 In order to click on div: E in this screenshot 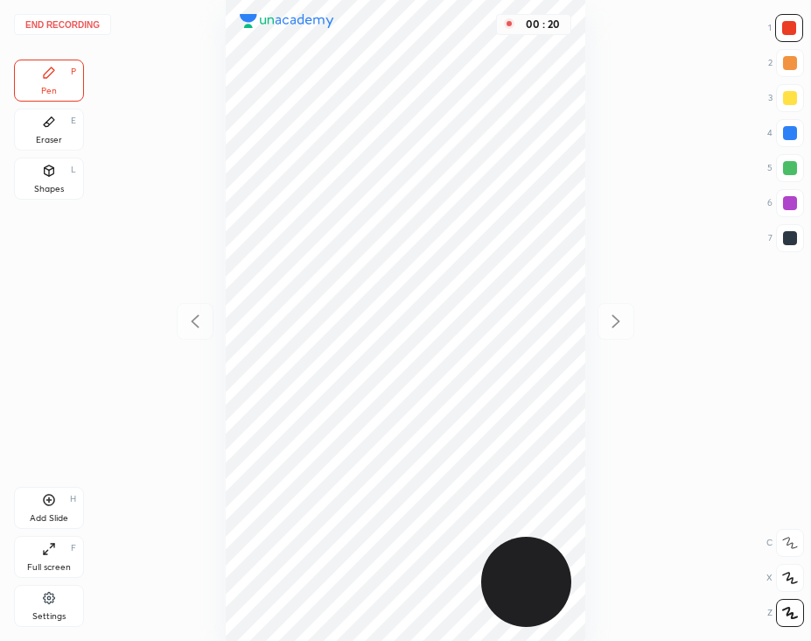, I will do `click(74, 121)`.